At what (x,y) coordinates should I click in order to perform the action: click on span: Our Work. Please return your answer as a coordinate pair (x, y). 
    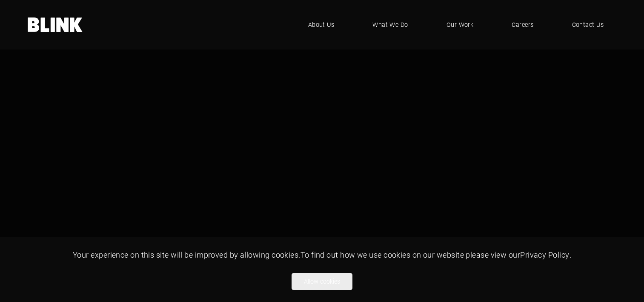
    Looking at the image, I should click on (460, 25).